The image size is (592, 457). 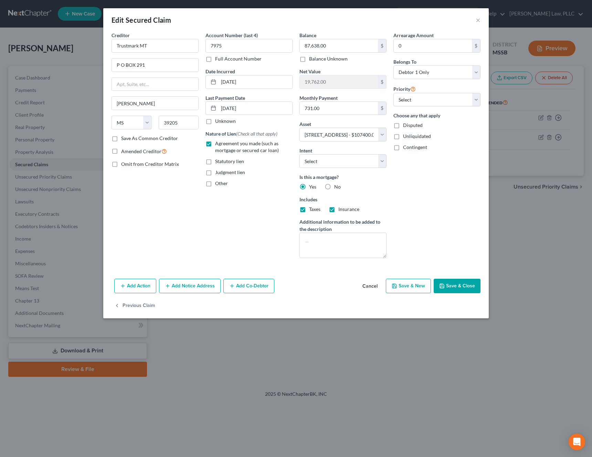 I want to click on span: Disputed, so click(x=413, y=125).